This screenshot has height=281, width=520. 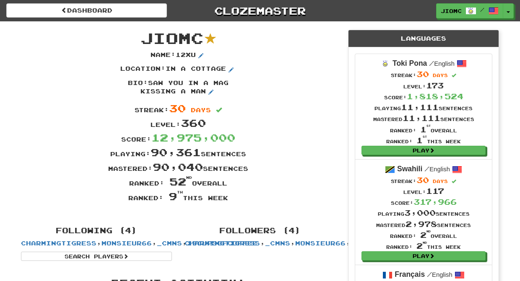 I want to click on span: 90,040, so click(x=178, y=167).